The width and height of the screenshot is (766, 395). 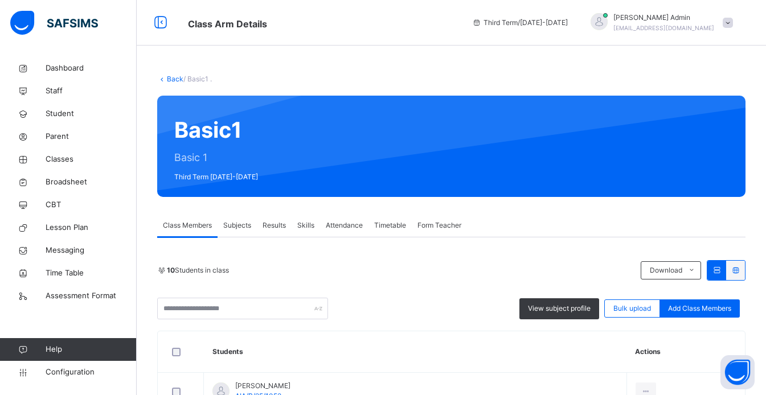 I want to click on th: Students, so click(x=415, y=352).